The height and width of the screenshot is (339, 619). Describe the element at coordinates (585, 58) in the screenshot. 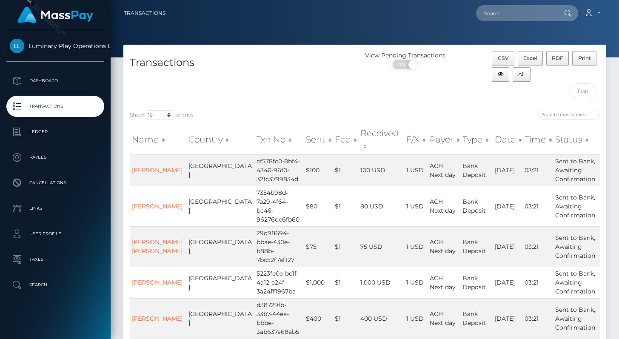

I see `span: Print` at that location.